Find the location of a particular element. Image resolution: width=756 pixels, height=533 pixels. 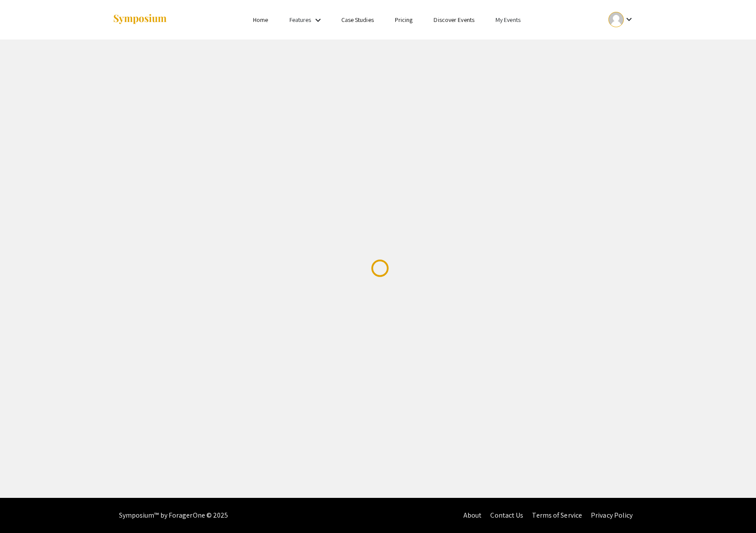

mat-icon: Expand Features list is located at coordinates (318, 20).